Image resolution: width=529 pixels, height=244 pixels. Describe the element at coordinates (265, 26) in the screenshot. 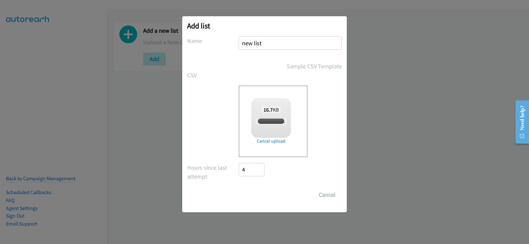

I see `h2: Add list` at that location.